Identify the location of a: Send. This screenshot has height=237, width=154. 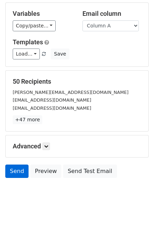
(17, 171).